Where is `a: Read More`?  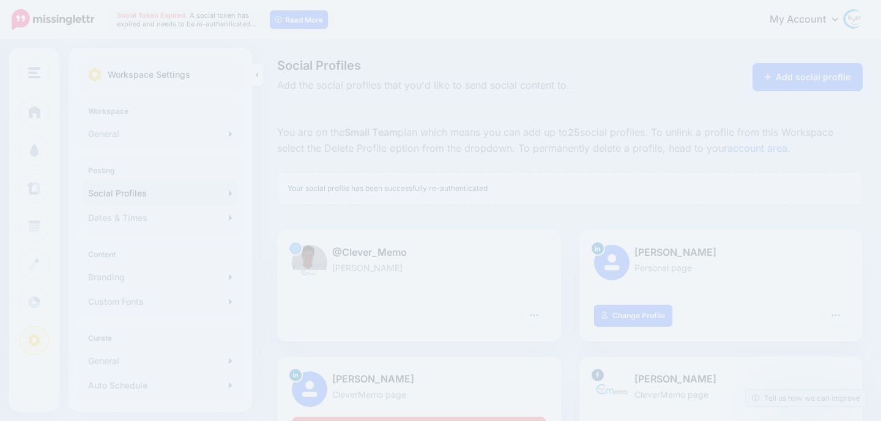 a: Read More is located at coordinates (299, 20).